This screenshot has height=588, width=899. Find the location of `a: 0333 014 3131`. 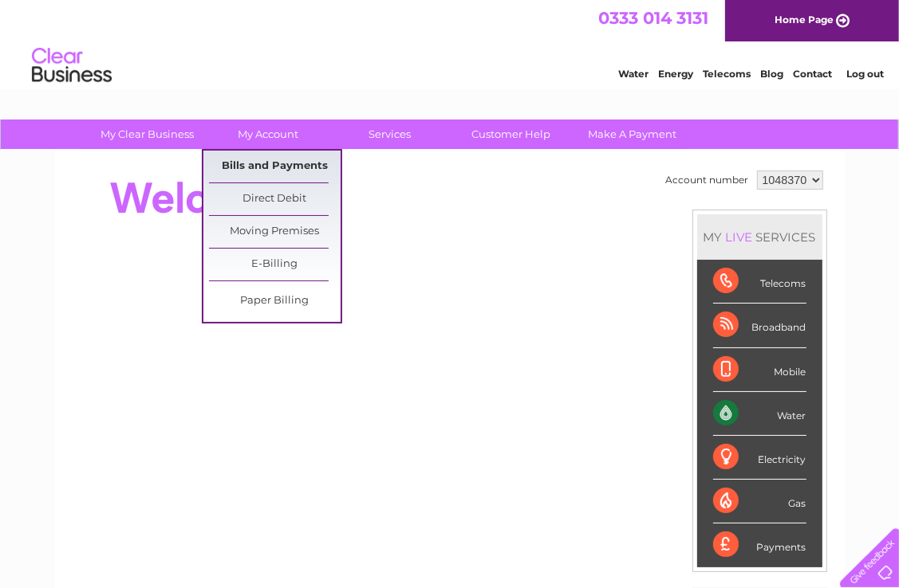

a: 0333 014 3131 is located at coordinates (653, 17).